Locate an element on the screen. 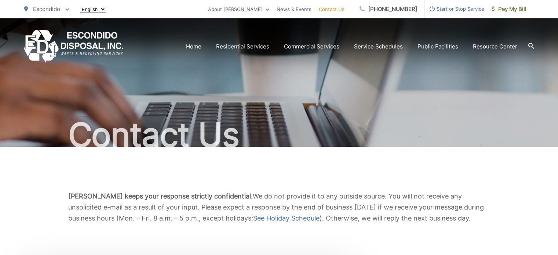  a: Service Schedules is located at coordinates (378, 47).